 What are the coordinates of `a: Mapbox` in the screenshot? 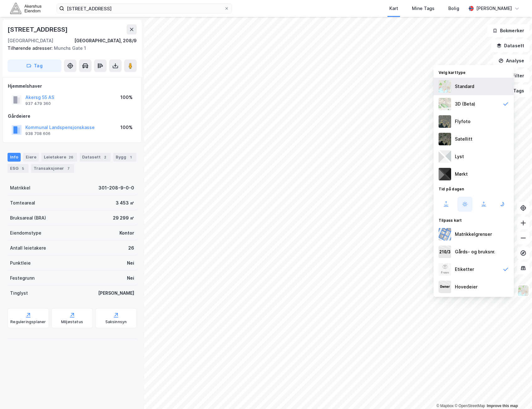 It's located at (445, 406).